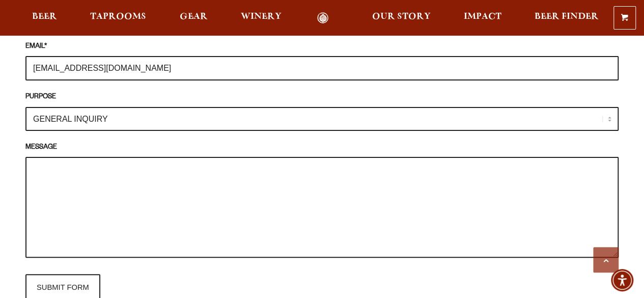  I want to click on abbr: required, so click(45, 47).